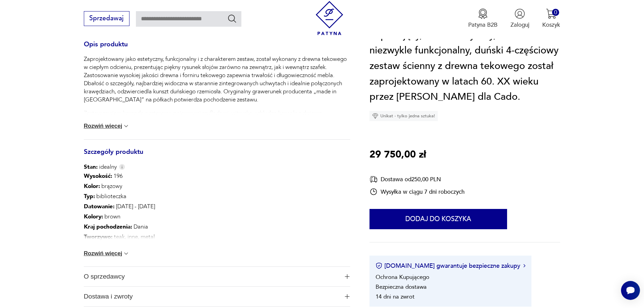 The height and width of the screenshot is (308, 644). I want to click on p: Zaloguj, so click(520, 25).